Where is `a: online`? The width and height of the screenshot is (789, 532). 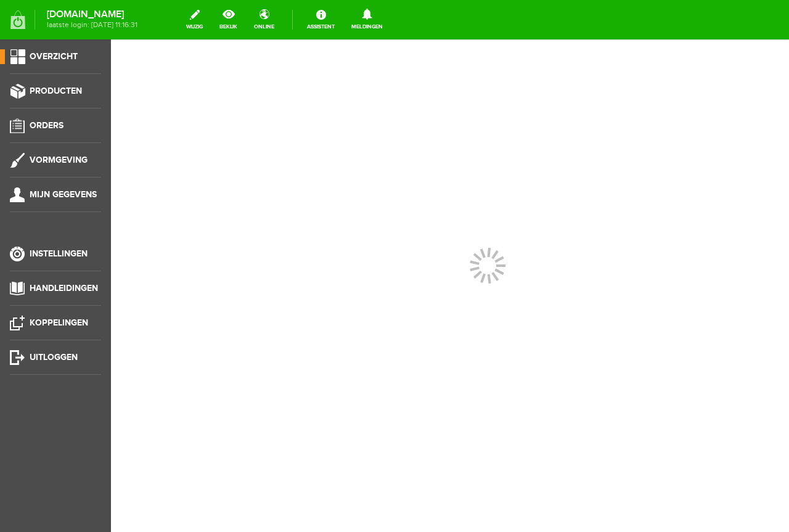
a: online is located at coordinates (264, 20).